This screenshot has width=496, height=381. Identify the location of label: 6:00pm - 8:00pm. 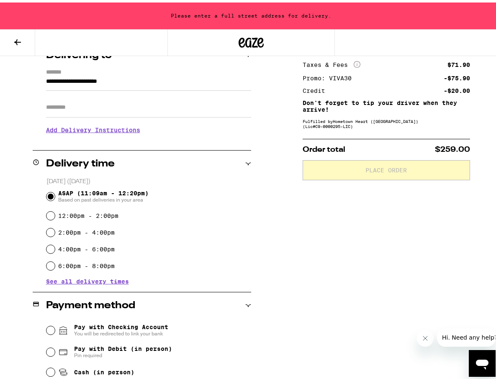
(86, 263).